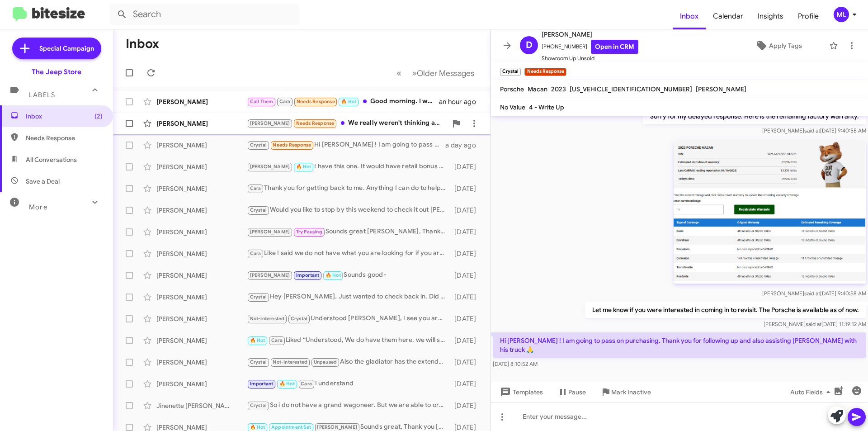 The image size is (868, 431). What do you see at coordinates (42, 182) in the screenshot?
I see `span: Save a Deal` at bounding box center [42, 182].